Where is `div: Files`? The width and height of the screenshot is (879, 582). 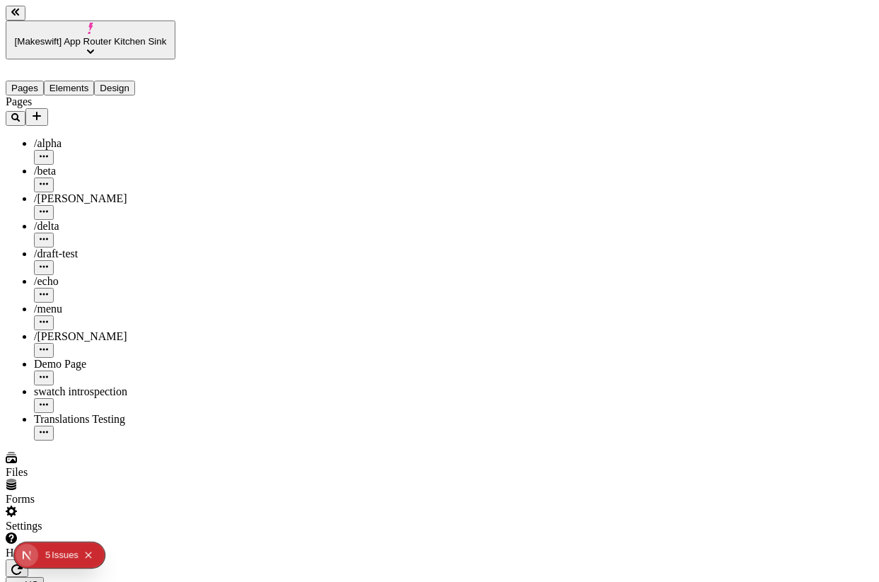 div: Files is located at coordinates (91, 473).